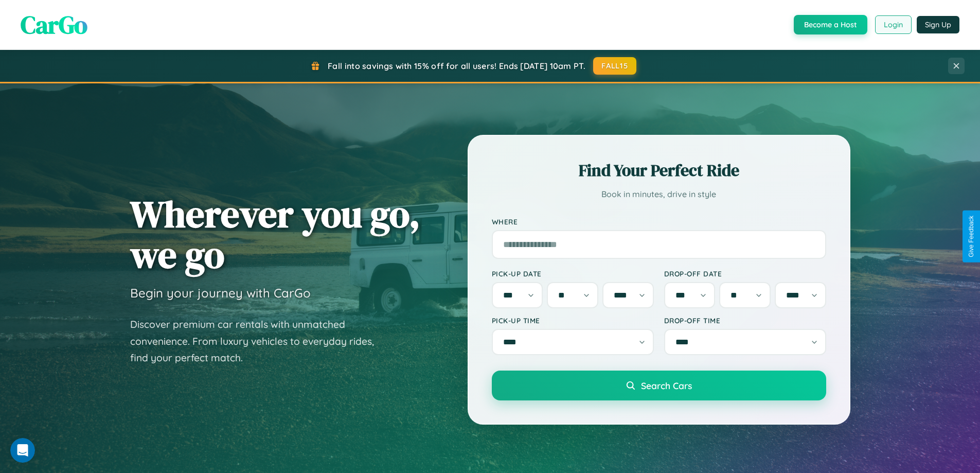  Describe the element at coordinates (573, 320) in the screenshot. I see `label: Pick-up Time` at that location.